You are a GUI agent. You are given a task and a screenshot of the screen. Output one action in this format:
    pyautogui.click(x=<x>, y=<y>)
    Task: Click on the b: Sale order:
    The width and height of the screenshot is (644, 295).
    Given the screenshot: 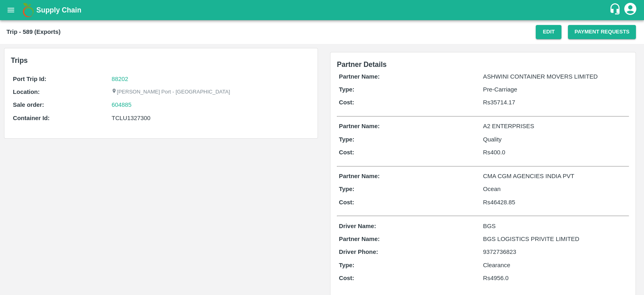 What is the action you would take?
    pyautogui.click(x=28, y=104)
    